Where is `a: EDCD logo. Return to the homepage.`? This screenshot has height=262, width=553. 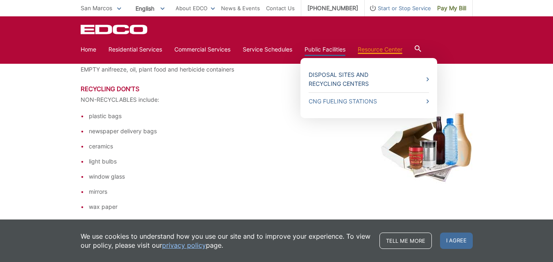 a: EDCD logo. Return to the homepage. is located at coordinates (115, 29).